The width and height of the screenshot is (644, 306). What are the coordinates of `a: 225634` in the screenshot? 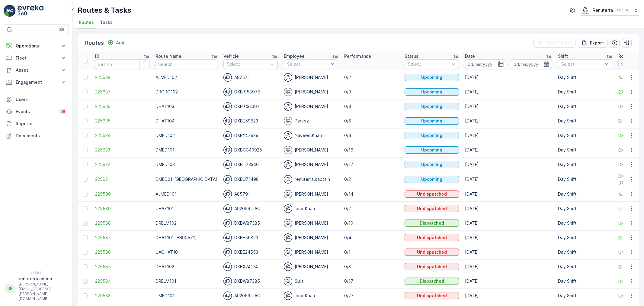 It's located at (123, 135).